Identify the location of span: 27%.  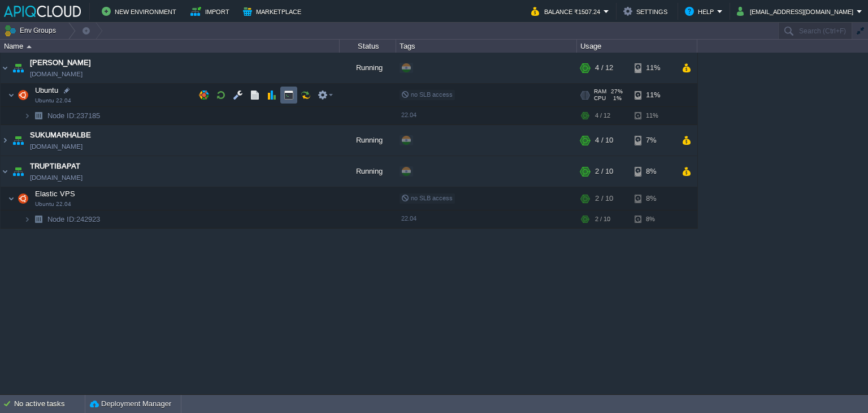
(616, 92).